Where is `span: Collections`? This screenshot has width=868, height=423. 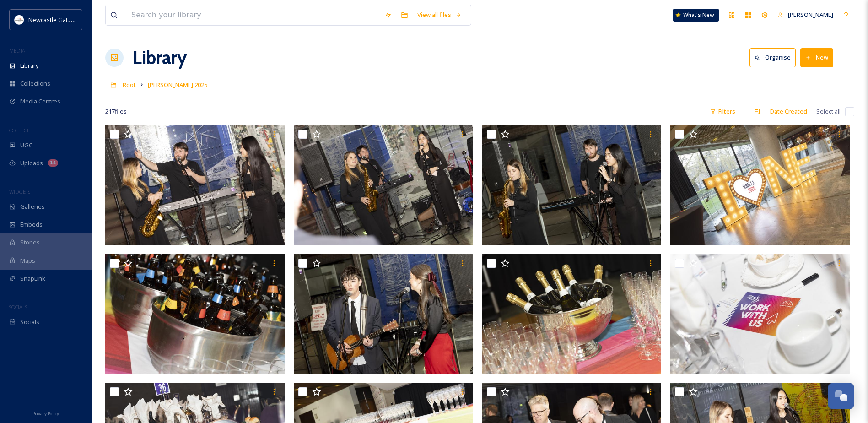 span: Collections is located at coordinates (35, 83).